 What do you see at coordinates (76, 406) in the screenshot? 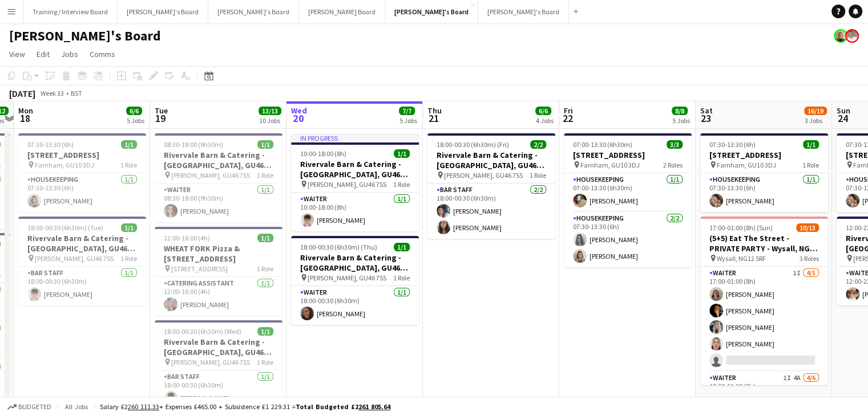
I see `span: All jobs` at bounding box center [76, 406].